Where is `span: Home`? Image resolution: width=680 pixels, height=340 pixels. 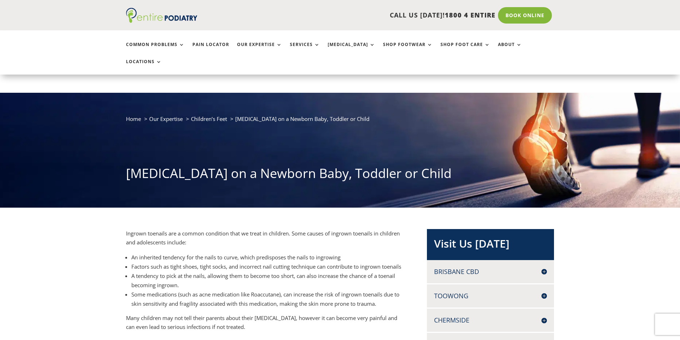
span: Home is located at coordinates (134, 119).